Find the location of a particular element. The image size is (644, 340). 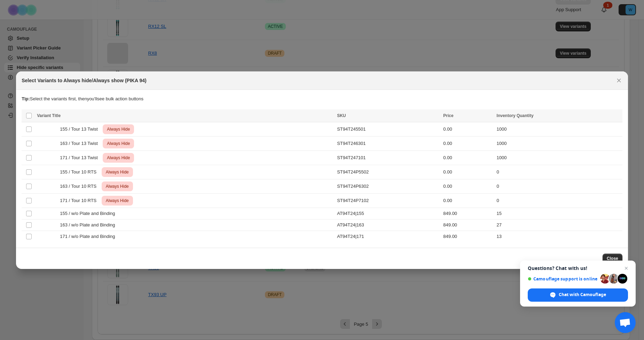

td: ST94T24P6302 is located at coordinates (388, 186).